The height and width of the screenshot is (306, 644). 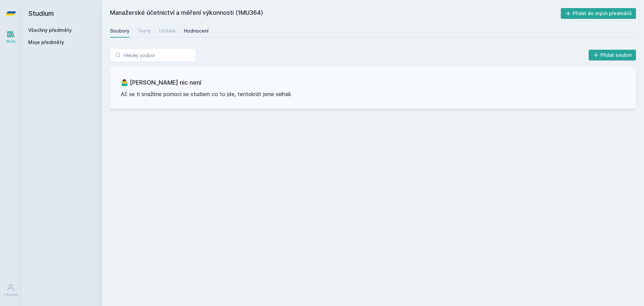 I want to click on div: Testy, so click(x=144, y=31).